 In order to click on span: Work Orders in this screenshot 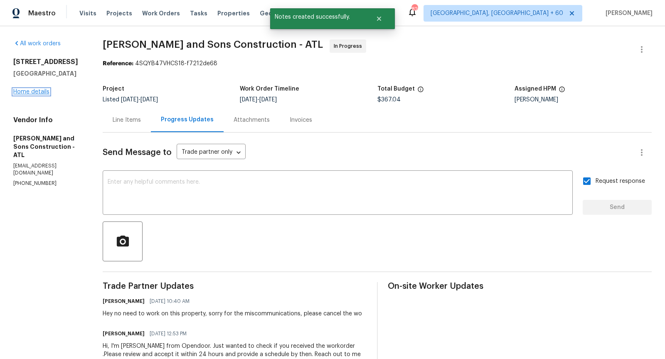, I will do `click(161, 13)`.